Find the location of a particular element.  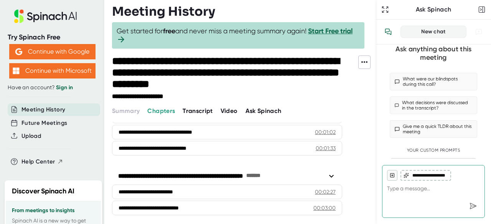

div: Try Spinach Free is located at coordinates (52, 37).